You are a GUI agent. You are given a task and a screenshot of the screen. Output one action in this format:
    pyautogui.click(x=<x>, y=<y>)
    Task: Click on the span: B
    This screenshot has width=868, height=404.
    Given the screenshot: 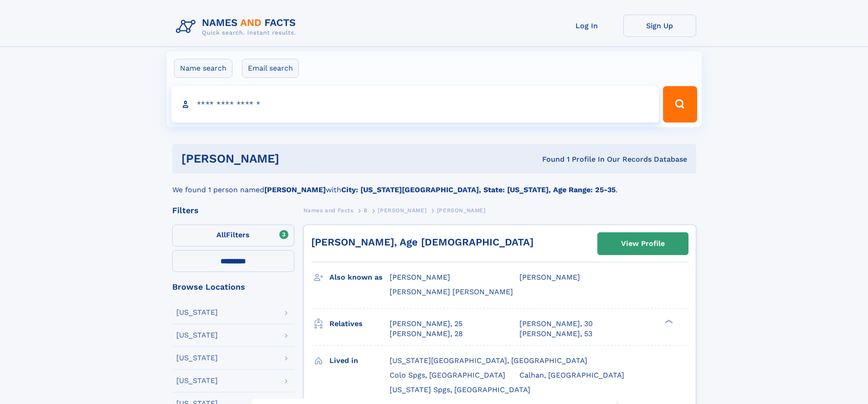 What is the action you would take?
    pyautogui.click(x=365, y=211)
    